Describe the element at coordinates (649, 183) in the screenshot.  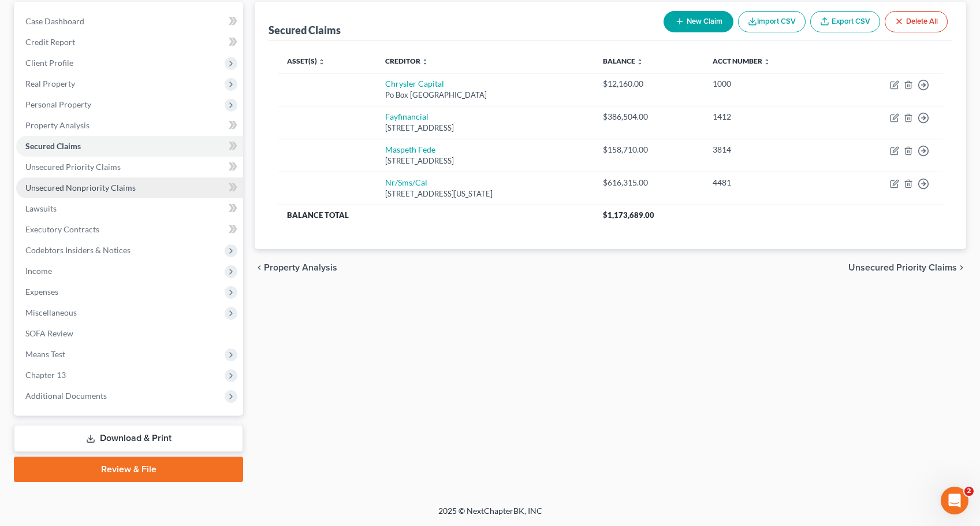
I see `div: $616,315.00` at that location.